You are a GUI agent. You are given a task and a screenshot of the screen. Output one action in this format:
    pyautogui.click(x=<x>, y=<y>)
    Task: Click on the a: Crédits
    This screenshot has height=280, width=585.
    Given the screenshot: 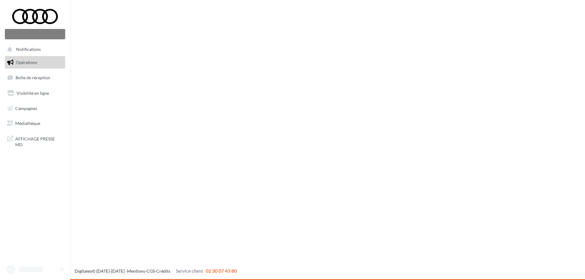 What is the action you would take?
    pyautogui.click(x=163, y=271)
    